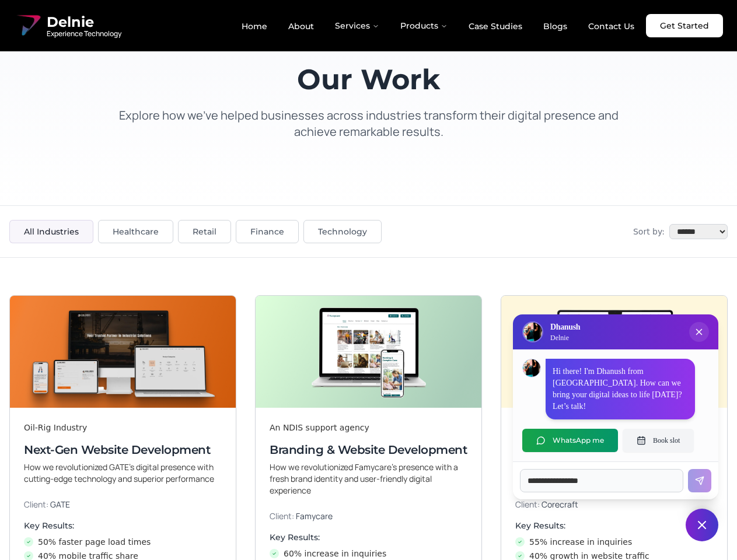 The image size is (737, 560). What do you see at coordinates (437, 26) in the screenshot?
I see `nav: Main` at bounding box center [437, 26].